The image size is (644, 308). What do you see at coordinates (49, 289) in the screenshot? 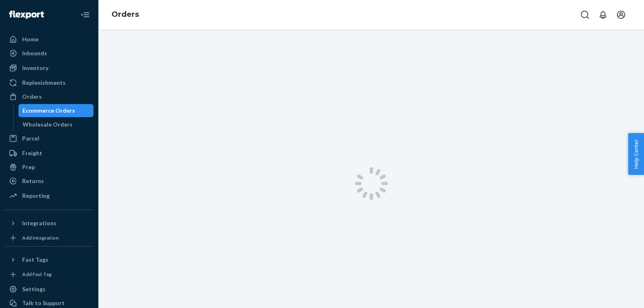
I see `a: Settings` at bounding box center [49, 289].